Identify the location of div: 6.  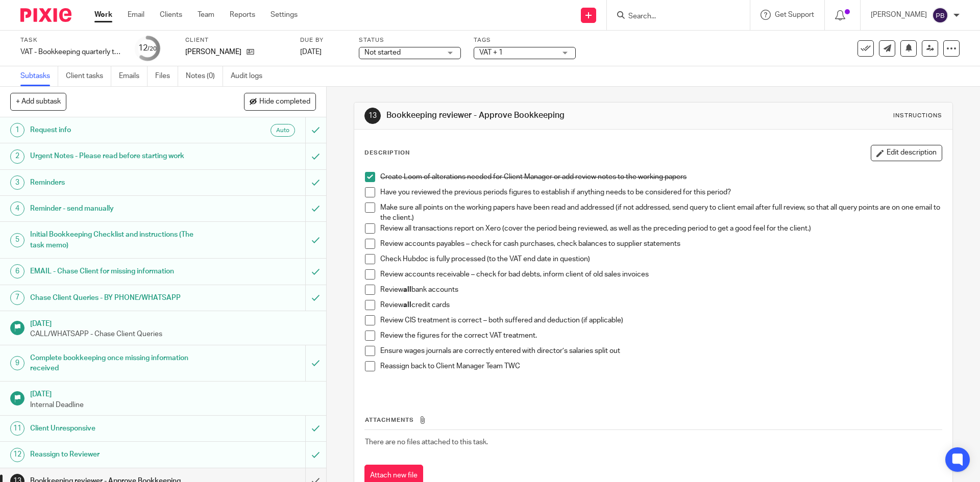
(17, 271).